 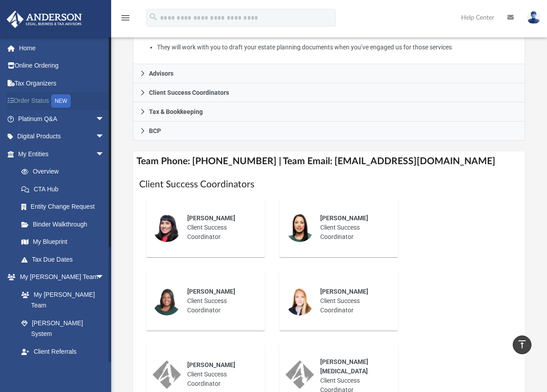 What do you see at coordinates (161, 73) in the screenshot?
I see `span: Advisors` at bounding box center [161, 73].